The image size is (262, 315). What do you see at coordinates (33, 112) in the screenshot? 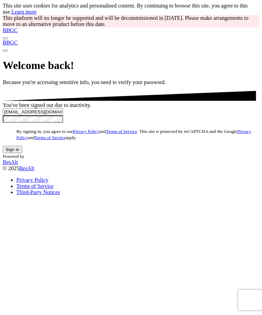
I see `input: Username` at bounding box center [33, 112].